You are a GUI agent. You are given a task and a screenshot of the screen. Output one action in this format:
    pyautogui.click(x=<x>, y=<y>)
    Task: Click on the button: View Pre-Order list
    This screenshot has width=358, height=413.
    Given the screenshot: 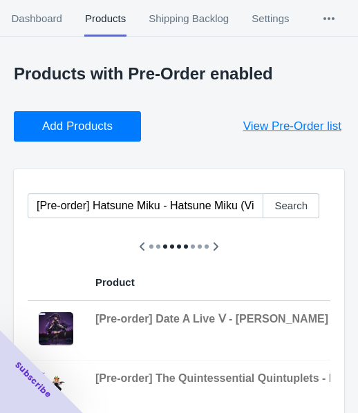 What is the action you would take?
    pyautogui.click(x=292, y=127)
    